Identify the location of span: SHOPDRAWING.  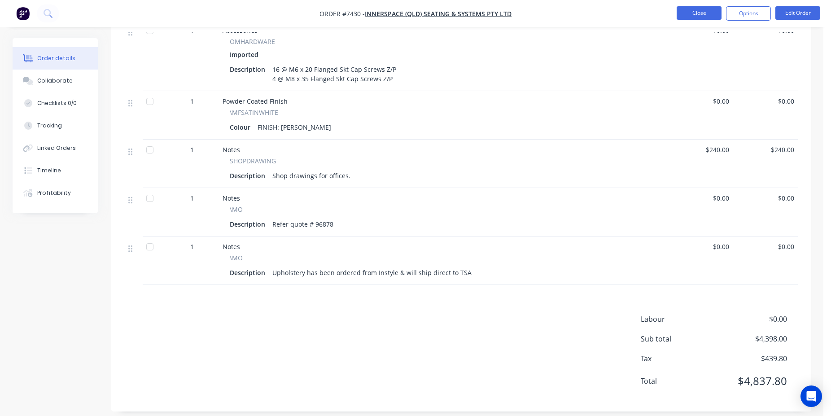
(253, 161).